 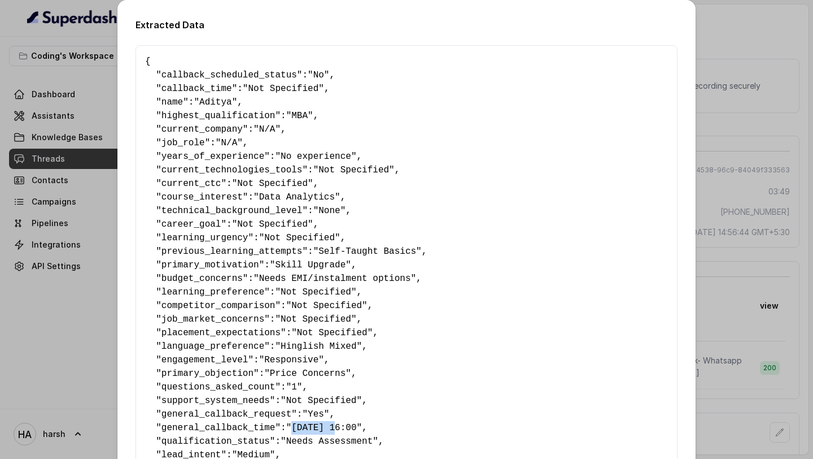 What do you see at coordinates (229, 75) in the screenshot?
I see `span: callback_scheduled_status` at bounding box center [229, 75].